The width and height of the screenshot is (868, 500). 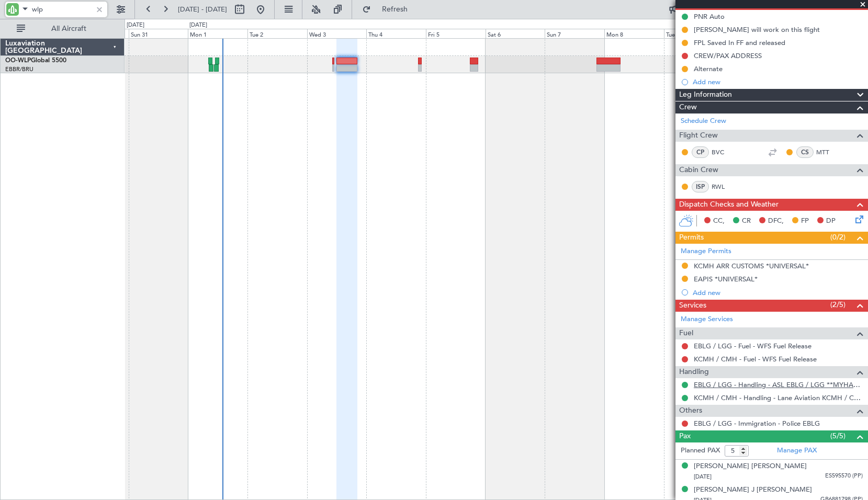 What do you see at coordinates (62, 29) in the screenshot?
I see `button: All Aircraft` at bounding box center [62, 29].